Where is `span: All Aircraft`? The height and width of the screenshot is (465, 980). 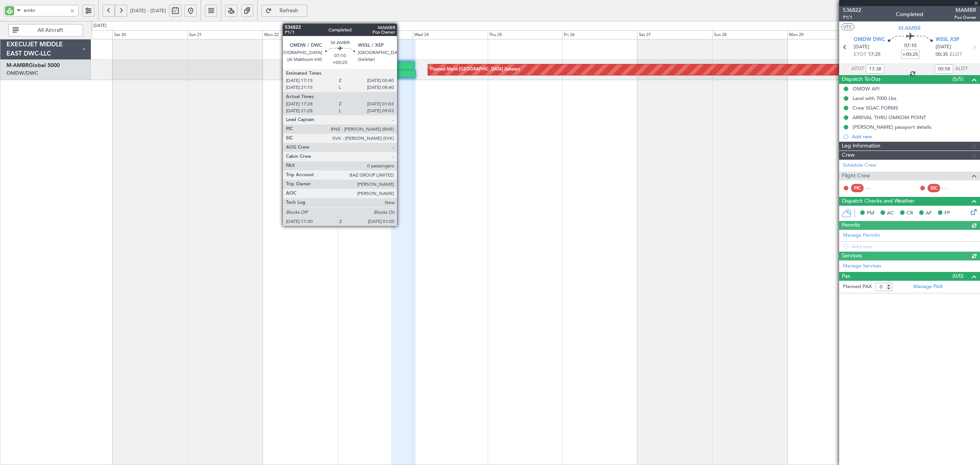 span: All Aircraft is located at coordinates (50, 30).